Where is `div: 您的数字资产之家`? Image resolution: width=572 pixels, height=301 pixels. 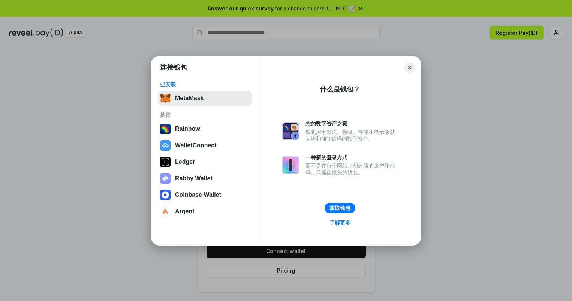 div: 您的数字资产之家 is located at coordinates (352, 124).